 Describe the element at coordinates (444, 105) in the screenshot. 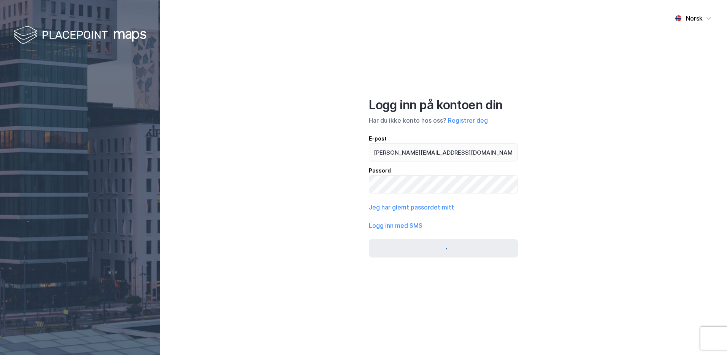

I see `div: Logg inn på kontoen din` at that location.